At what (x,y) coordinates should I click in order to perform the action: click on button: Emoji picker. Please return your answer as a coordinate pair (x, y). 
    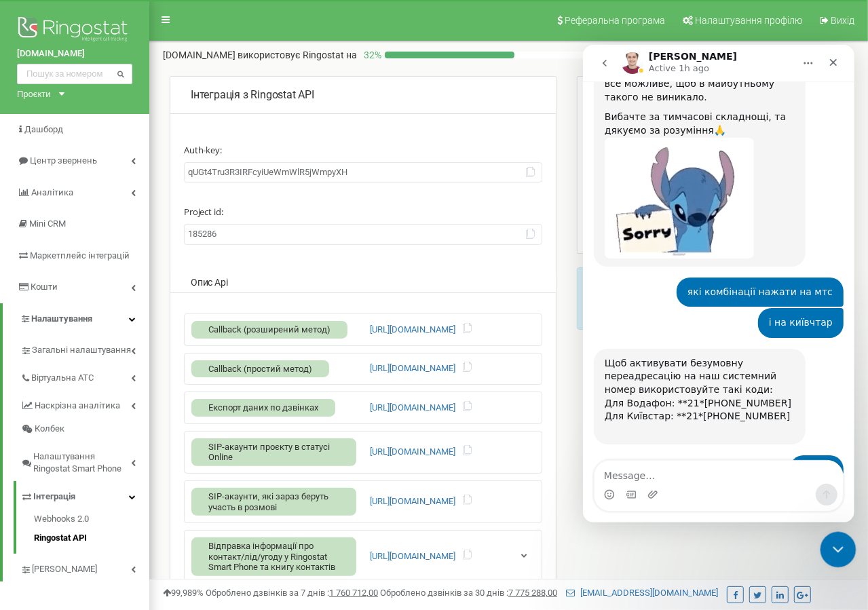
    Looking at the image, I should click on (27, 450).